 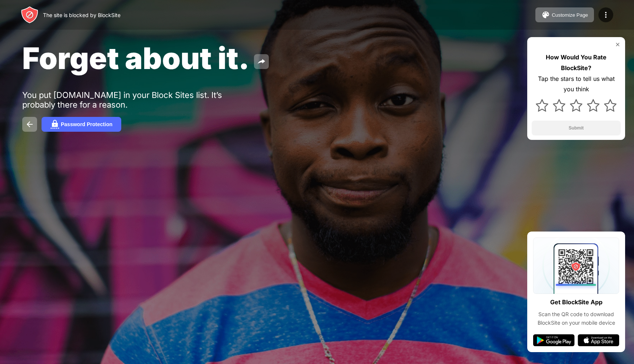 What do you see at coordinates (576, 63) in the screenshot?
I see `div: How Would You Rate BlockSite?` at bounding box center [576, 63].